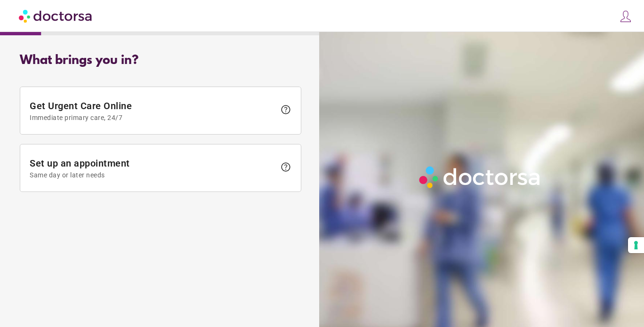 This screenshot has height=327, width=644. I want to click on span: Set up an appointment, so click(153, 168).